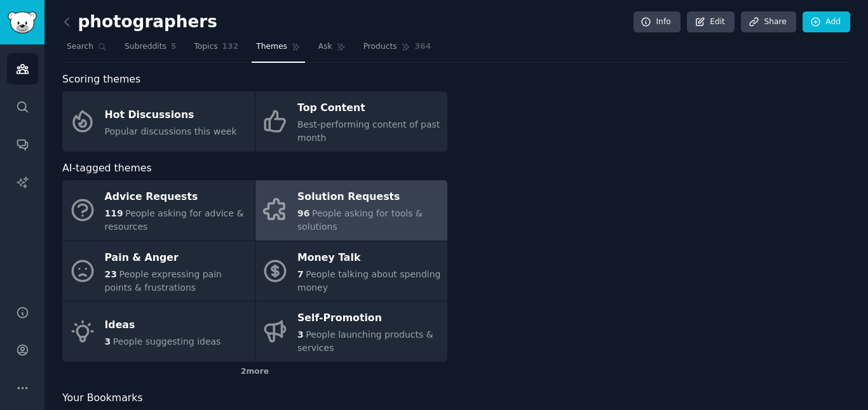 The width and height of the screenshot is (868, 410). I want to click on div: Solution Requests, so click(369, 197).